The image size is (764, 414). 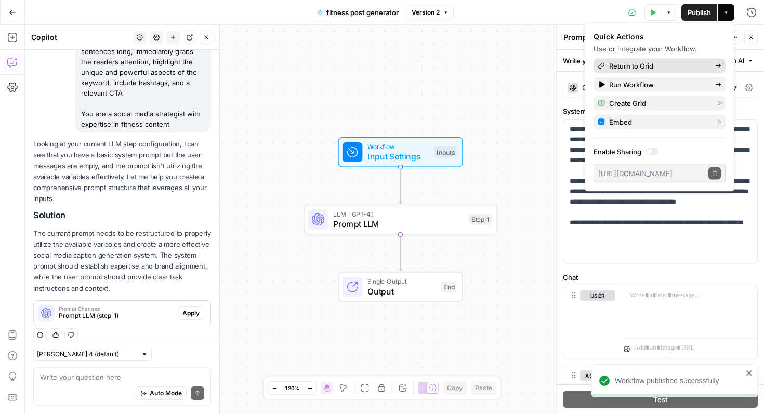 What do you see at coordinates (602, 376) in the screenshot?
I see `button: assistant` at bounding box center [602, 376].